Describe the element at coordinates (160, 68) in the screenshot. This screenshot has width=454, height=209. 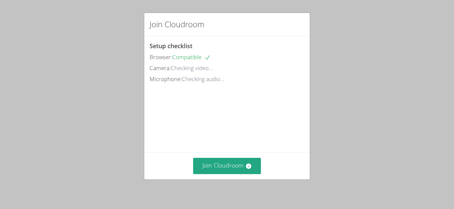
I see `span: Camera:` at that location.